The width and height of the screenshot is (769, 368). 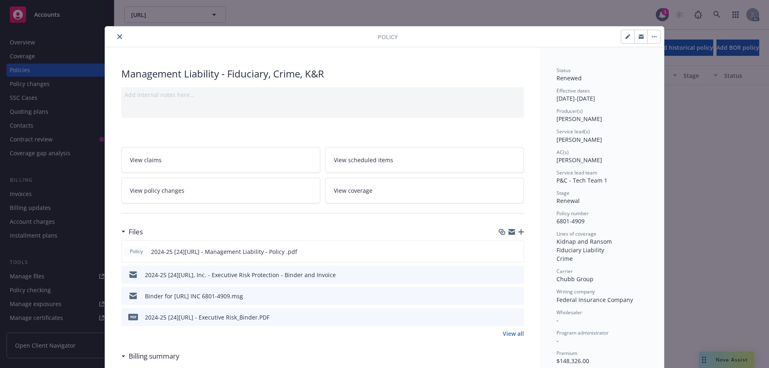 What do you see at coordinates (577, 172) in the screenshot?
I see `span: Service lead team` at bounding box center [577, 172].